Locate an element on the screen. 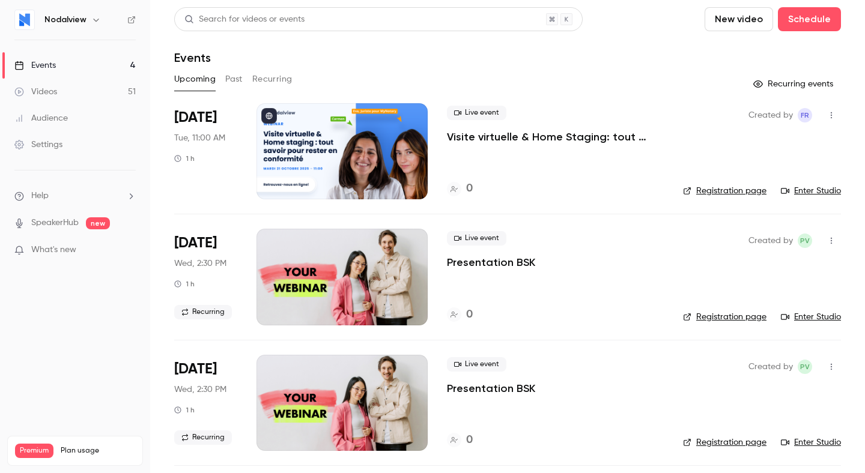 Image resolution: width=865 pixels, height=473 pixels. div: Aug 26 Wed, 2:30 PM (Europe/Paris) is located at coordinates (205, 403).